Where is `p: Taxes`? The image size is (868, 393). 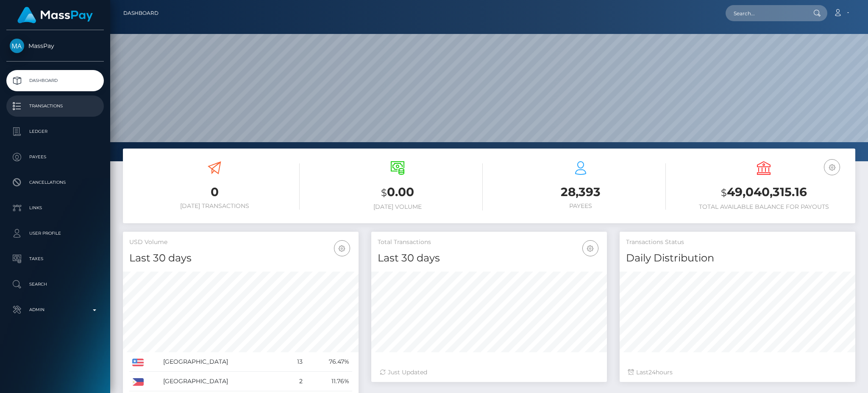 p: Taxes is located at coordinates (55, 259).